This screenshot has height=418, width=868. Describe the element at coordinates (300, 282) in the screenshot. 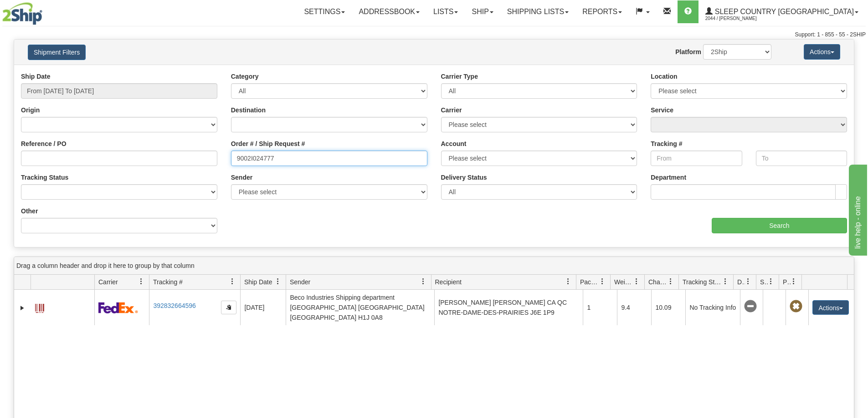

I see `span: Sender` at that location.